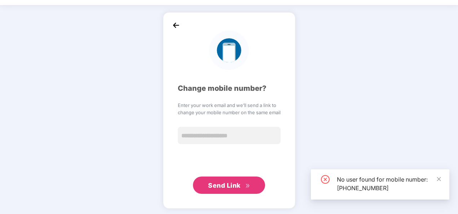 Image resolution: width=458 pixels, height=214 pixels. I want to click on button: Send Linkdouble-right, so click(229, 186).